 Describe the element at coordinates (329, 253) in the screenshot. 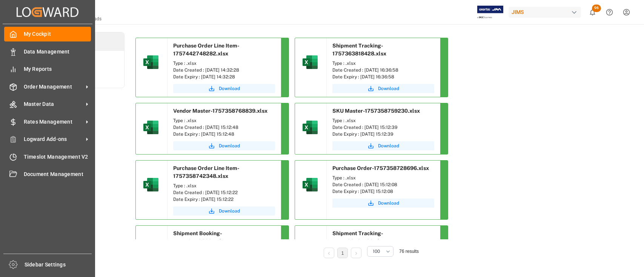

I see `li: Previous Page` at that location.